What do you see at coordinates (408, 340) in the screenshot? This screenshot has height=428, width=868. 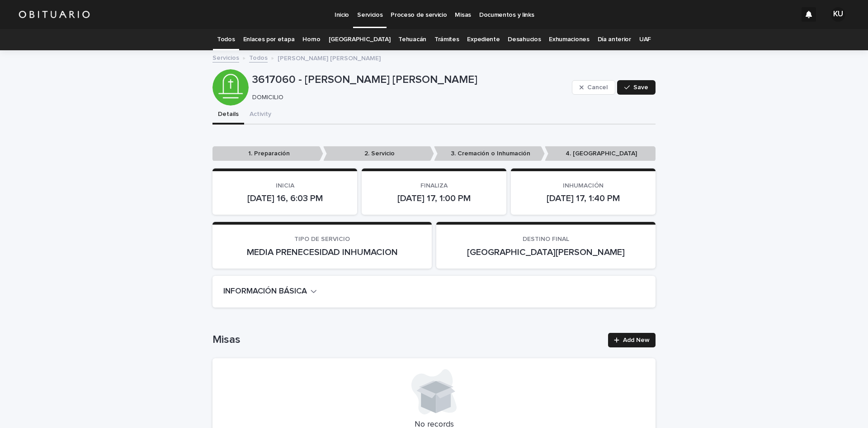 I see `h1: Misas` at bounding box center [408, 340].